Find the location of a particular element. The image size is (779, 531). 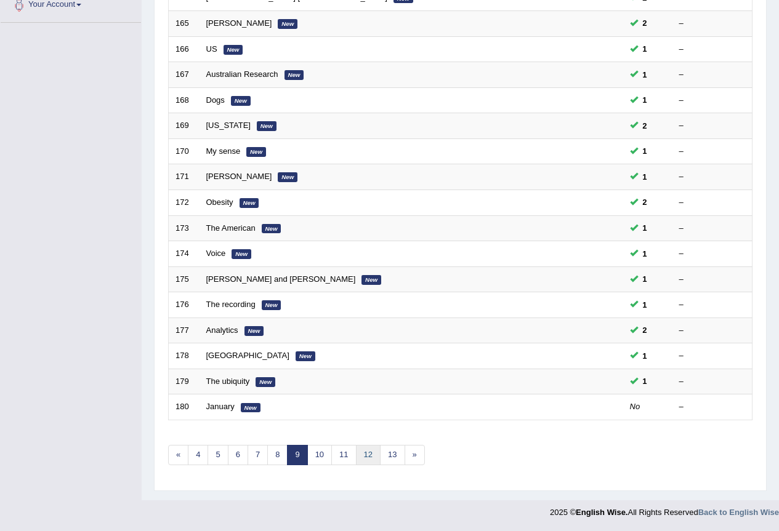

a: Analytics is located at coordinates (222, 330).